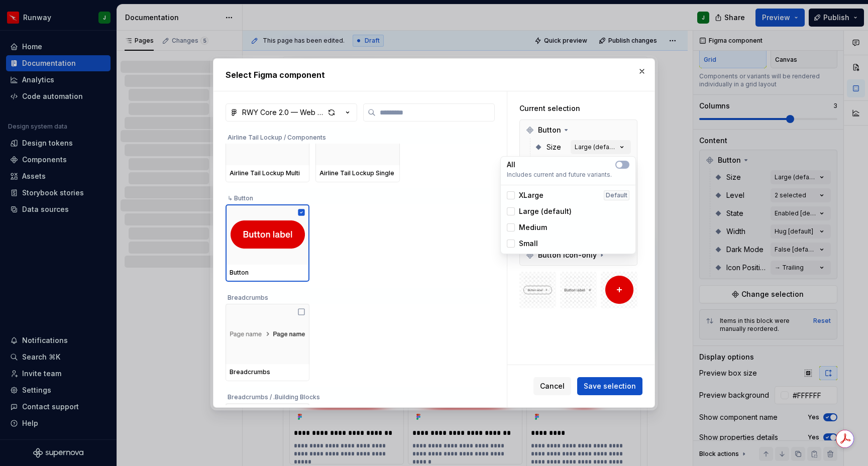 This screenshot has height=466, width=868. I want to click on div: Medium, so click(527, 228).